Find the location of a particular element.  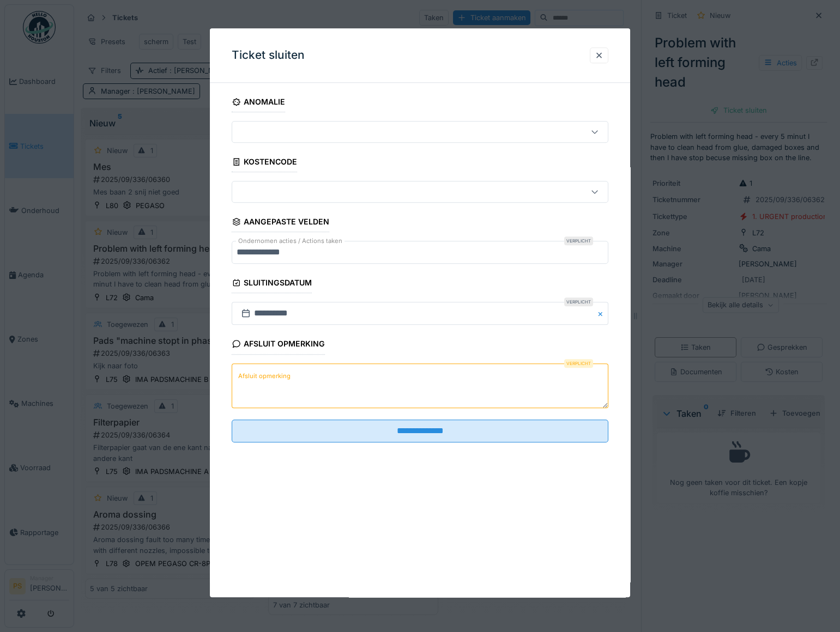

label: Ondernomen acties / Actions taken is located at coordinates (290, 241).